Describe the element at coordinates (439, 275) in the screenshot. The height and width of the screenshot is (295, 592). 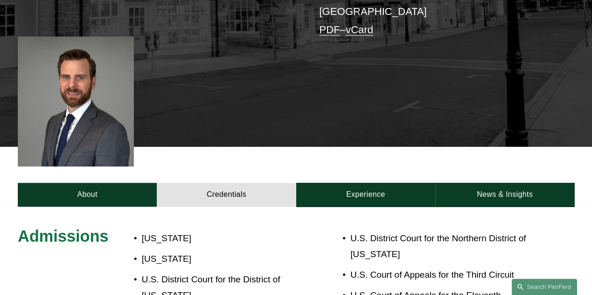
I see `p: U.S. Court of Appeals for the Third Circuit` at that location.